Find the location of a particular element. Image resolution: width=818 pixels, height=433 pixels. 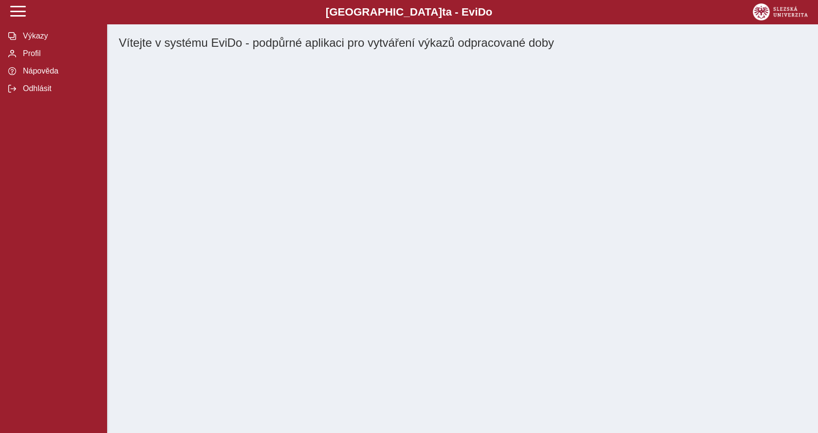

span: o is located at coordinates (489, 12).